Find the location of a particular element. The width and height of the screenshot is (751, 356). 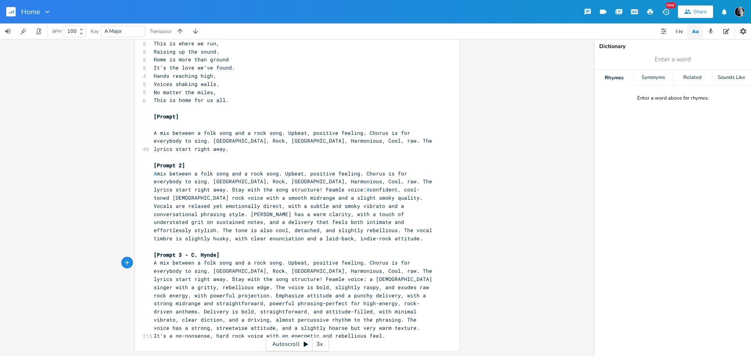

div: Autoscroll is located at coordinates (297, 344).